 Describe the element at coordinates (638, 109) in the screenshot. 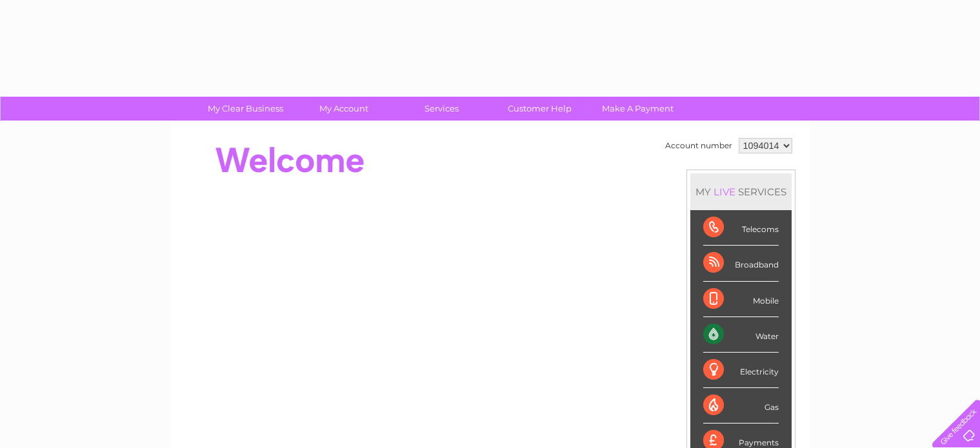

I see `a: Make A Payment` at that location.